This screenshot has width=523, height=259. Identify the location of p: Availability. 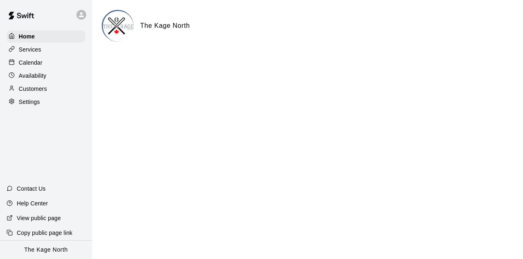
(33, 76).